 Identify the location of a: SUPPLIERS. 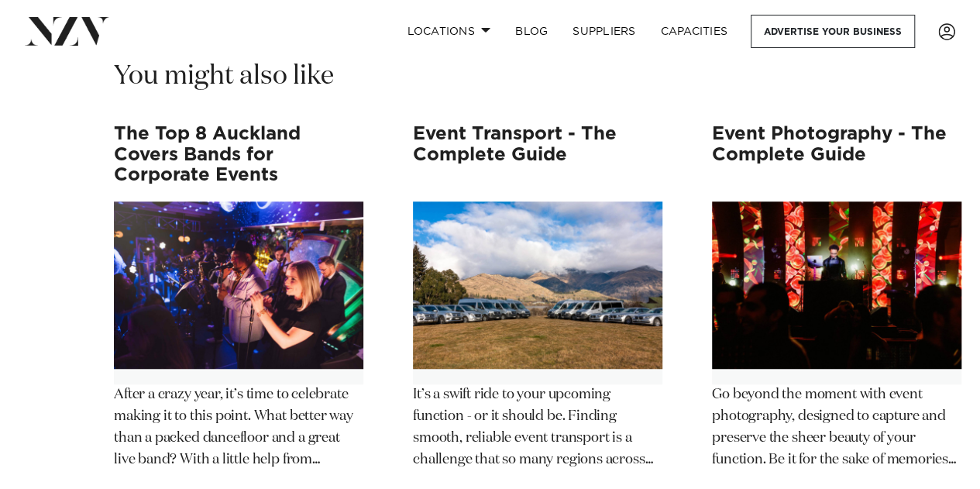
(604, 31).